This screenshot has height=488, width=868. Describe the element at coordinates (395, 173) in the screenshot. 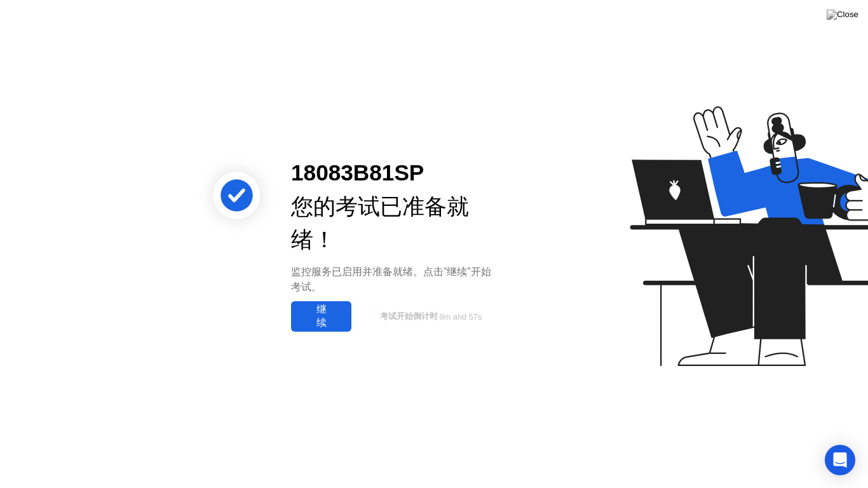

I see `div: 18083B81SP` at that location.